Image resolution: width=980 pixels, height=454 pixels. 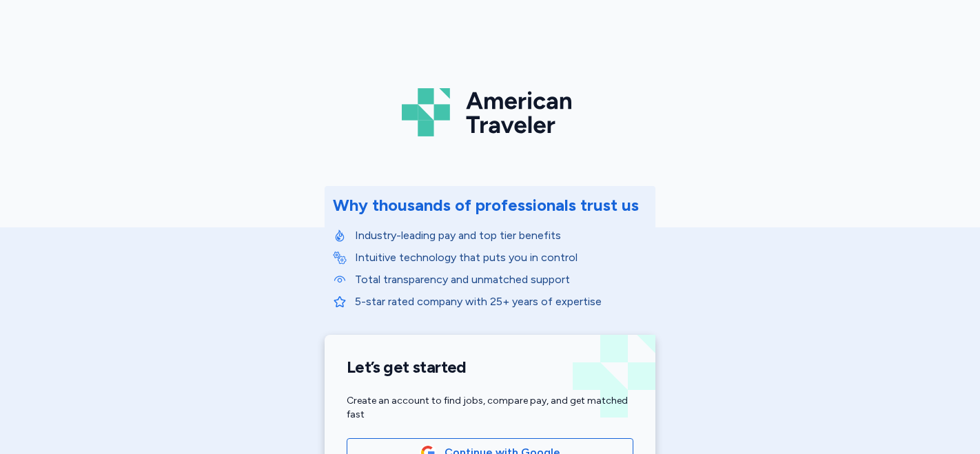 What do you see at coordinates (501, 258) in the screenshot?
I see `p: Intuitive technology that puts you in control` at bounding box center [501, 258].